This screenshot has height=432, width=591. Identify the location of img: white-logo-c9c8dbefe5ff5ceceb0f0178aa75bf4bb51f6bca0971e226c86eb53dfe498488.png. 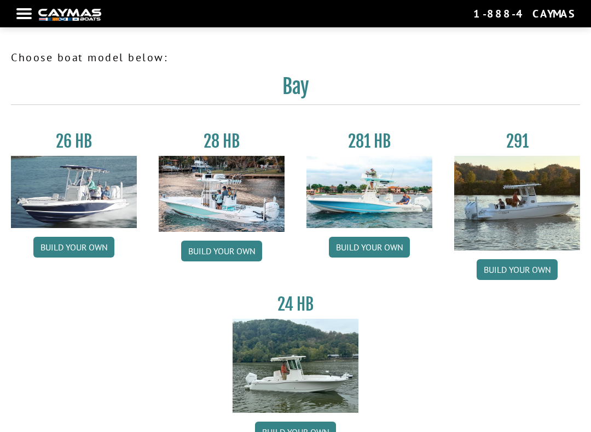
(69, 14).